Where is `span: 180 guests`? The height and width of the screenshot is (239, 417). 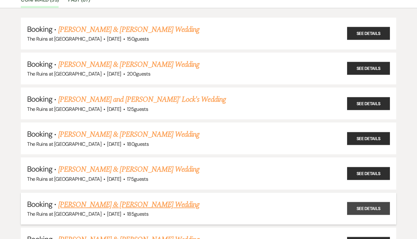 span: 180 guests is located at coordinates (138, 144).